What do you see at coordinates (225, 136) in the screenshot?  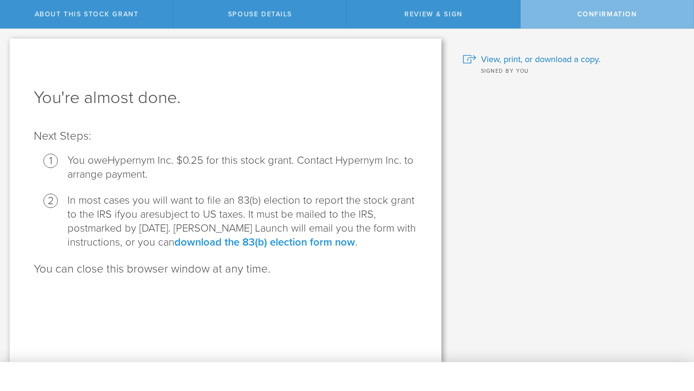 I see `p: Next Steps:` at bounding box center [225, 136].